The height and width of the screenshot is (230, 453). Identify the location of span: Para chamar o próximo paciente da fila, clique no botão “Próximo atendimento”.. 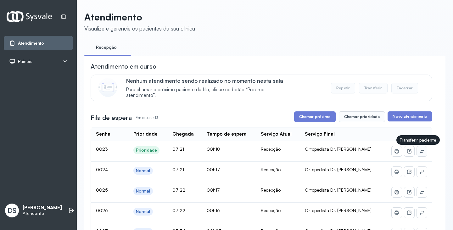
(209, 93).